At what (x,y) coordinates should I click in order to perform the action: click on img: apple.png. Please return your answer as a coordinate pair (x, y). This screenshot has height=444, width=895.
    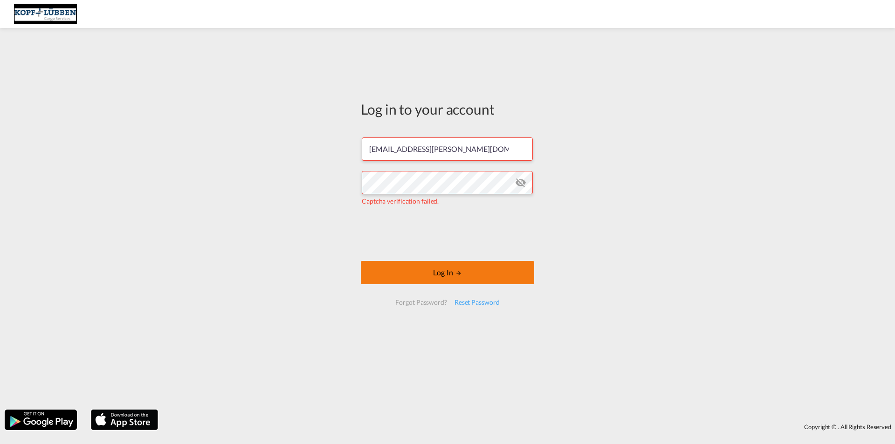
    Looking at the image, I should click on (124, 420).